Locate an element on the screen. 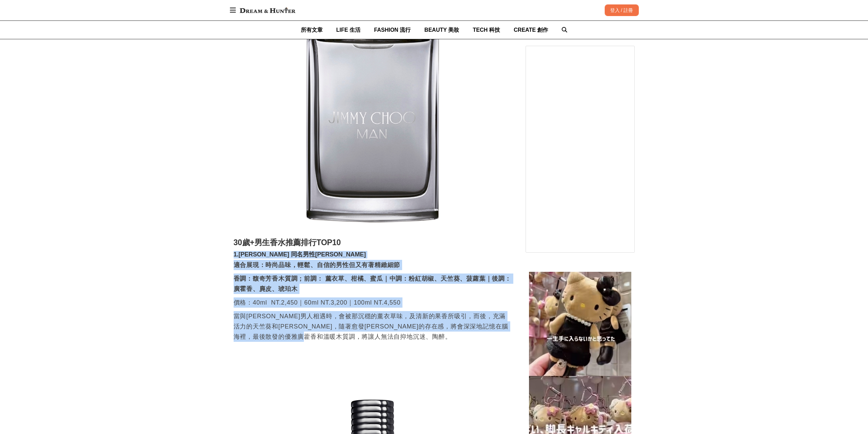 The width and height of the screenshot is (868, 434). a: LIFE 生活 is located at coordinates (348, 30).